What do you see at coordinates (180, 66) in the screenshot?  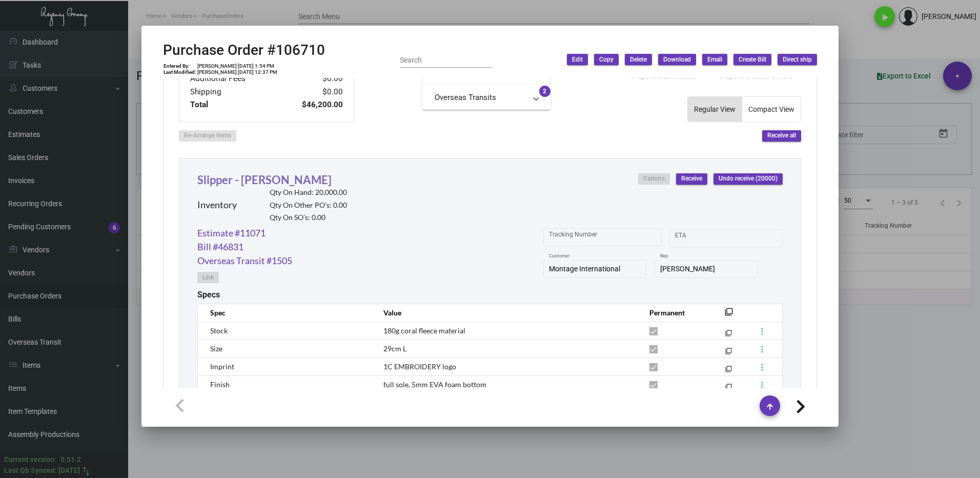 I see `td: Entered By:` at bounding box center [180, 66].